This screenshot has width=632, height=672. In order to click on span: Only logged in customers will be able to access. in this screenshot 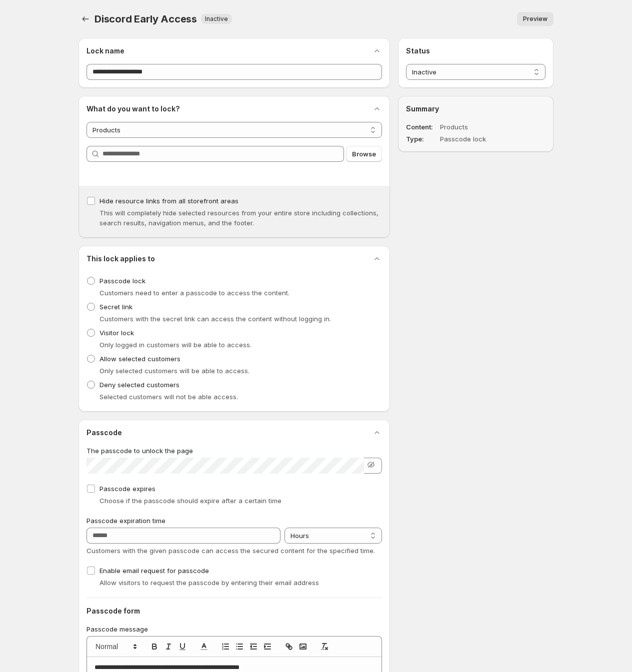, I will do `click(176, 344)`.